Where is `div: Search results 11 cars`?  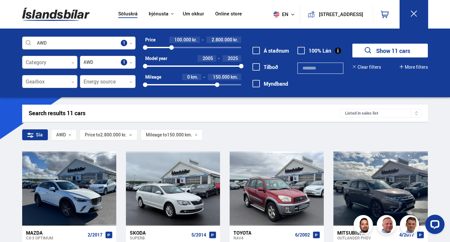
div: Search results 11 cars is located at coordinates (184, 113).